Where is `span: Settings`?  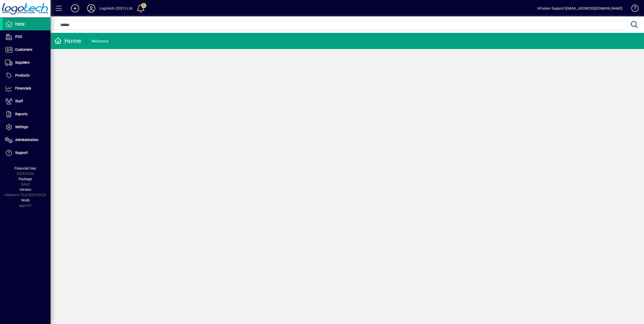
span: Settings is located at coordinates (22, 127).